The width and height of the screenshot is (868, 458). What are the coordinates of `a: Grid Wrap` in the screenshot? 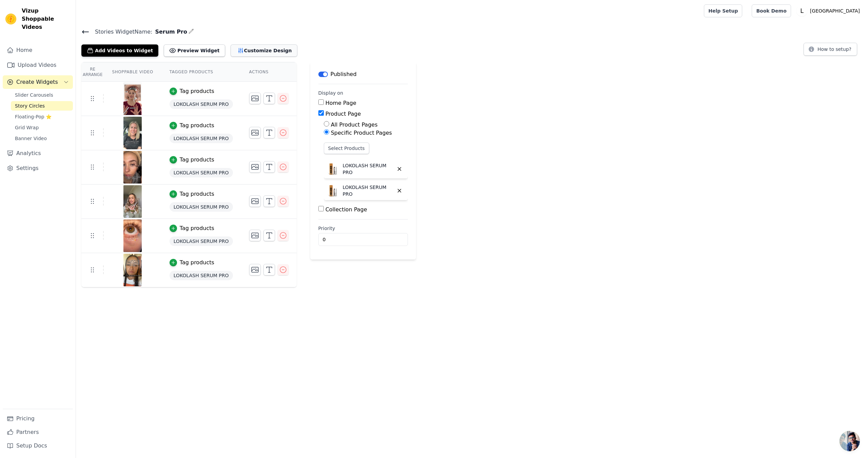 It's located at (42, 128).